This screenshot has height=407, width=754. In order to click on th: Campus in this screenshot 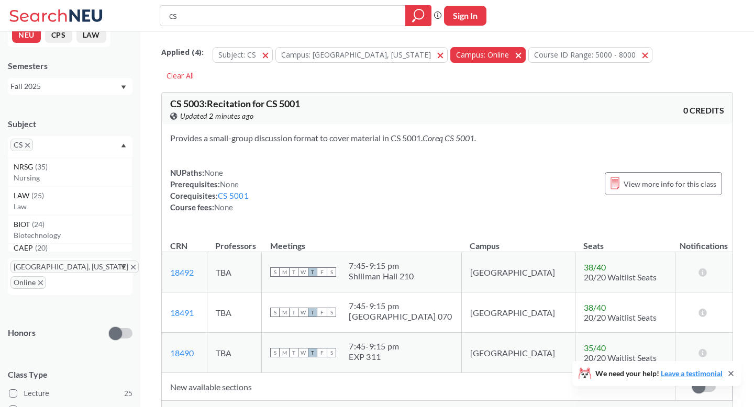, I will do `click(518, 241)`.